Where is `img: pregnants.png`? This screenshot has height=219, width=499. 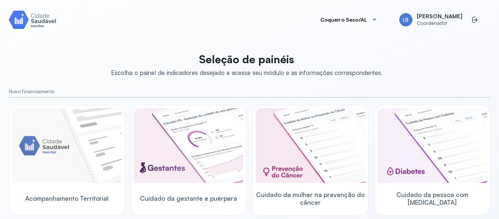 img: pregnants.png is located at coordinates (189, 145).